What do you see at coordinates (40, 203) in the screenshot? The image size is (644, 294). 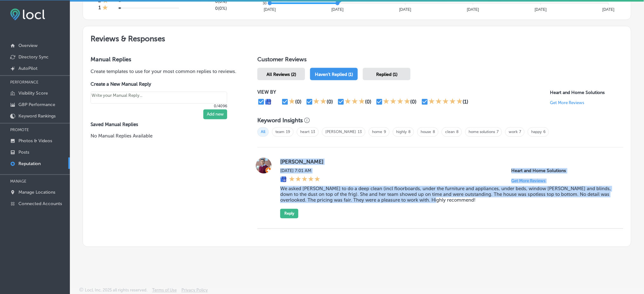 I see `p: Connected Accounts` at bounding box center [40, 203].